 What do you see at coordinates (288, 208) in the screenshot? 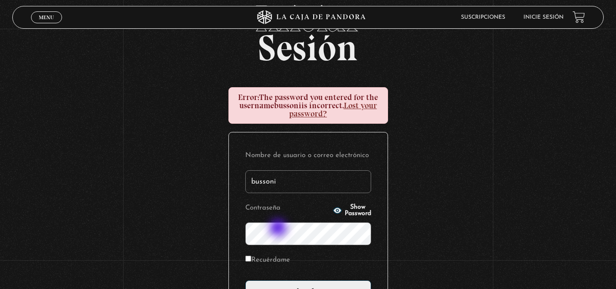
I see `label: Contraseña` at bounding box center [288, 208].